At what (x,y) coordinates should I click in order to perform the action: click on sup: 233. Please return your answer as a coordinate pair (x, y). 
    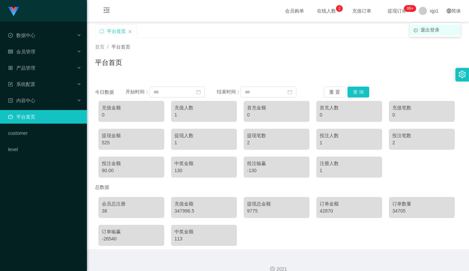
    Looking at the image, I should click on (410, 8).